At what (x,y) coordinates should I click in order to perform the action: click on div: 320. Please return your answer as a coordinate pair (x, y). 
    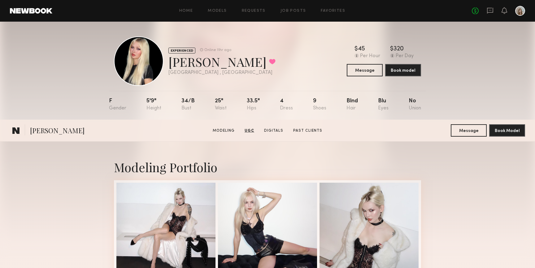
    Looking at the image, I should click on (398, 49).